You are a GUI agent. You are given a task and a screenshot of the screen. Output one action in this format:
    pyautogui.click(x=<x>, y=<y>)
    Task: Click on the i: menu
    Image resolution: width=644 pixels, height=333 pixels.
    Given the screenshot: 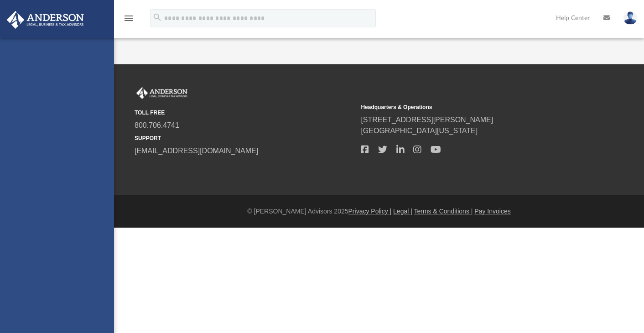 What is the action you would take?
    pyautogui.click(x=128, y=18)
    